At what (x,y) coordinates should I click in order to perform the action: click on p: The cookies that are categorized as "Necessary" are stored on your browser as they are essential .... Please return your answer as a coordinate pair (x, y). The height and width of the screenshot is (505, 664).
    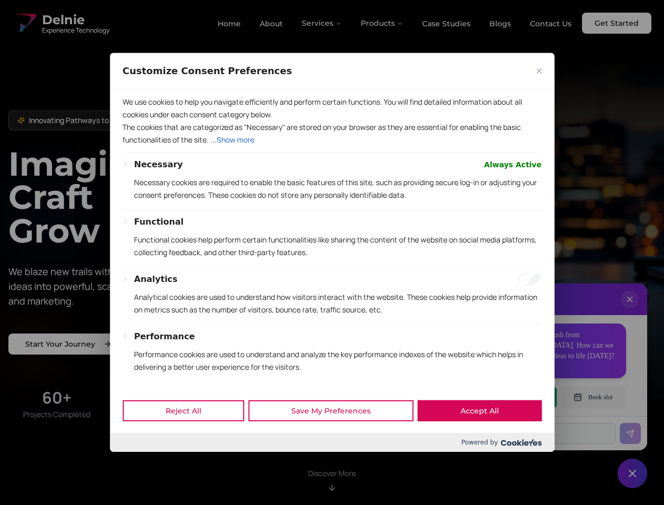
    Looking at the image, I should click on (332, 133).